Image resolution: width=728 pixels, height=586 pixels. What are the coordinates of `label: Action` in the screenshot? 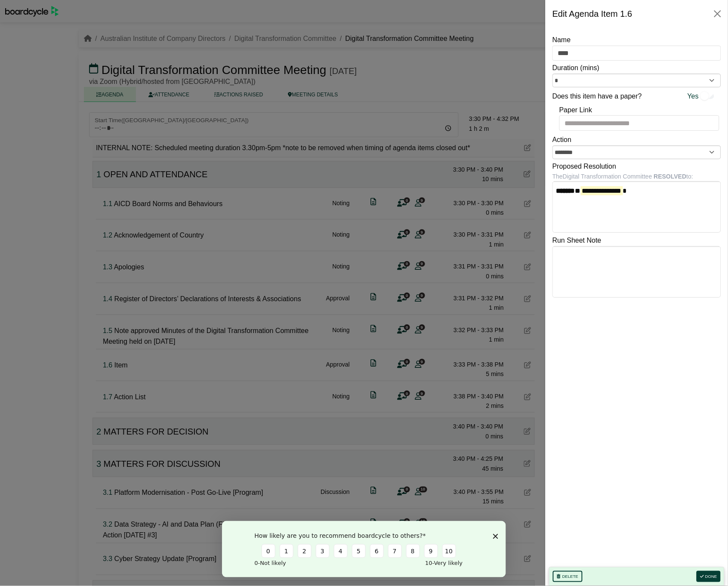 It's located at (562, 140).